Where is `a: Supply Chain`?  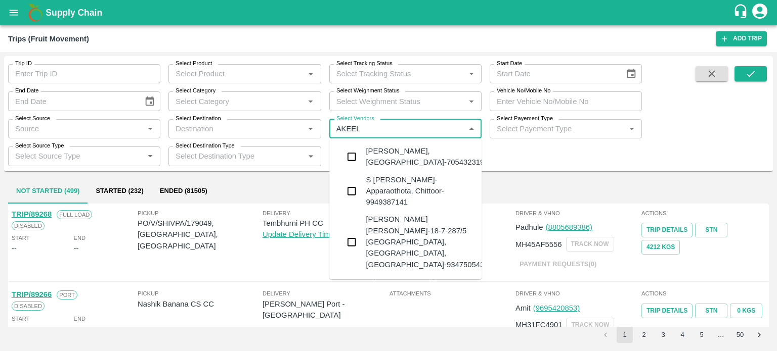
a: Supply Chain is located at coordinates (389, 13).